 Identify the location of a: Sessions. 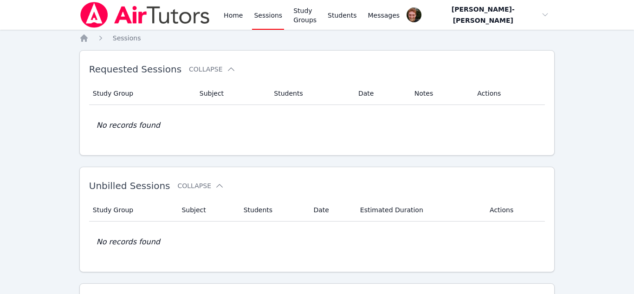
(127, 38).